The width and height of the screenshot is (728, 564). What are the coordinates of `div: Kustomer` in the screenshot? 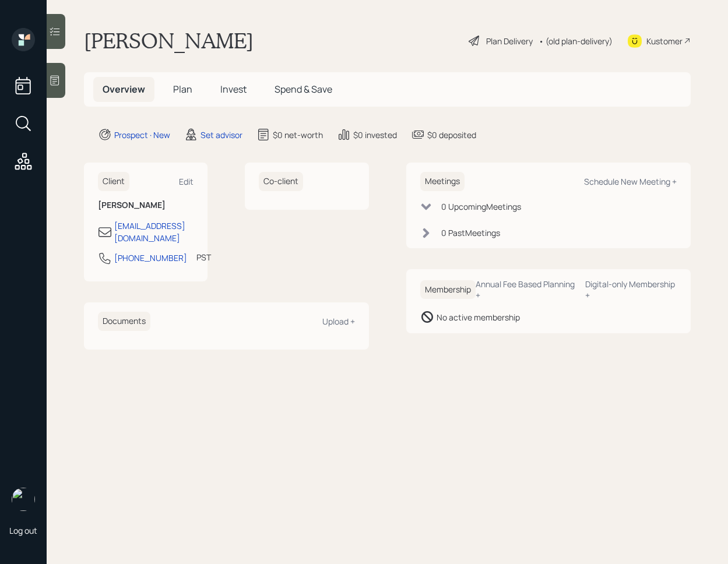 It's located at (664, 40).